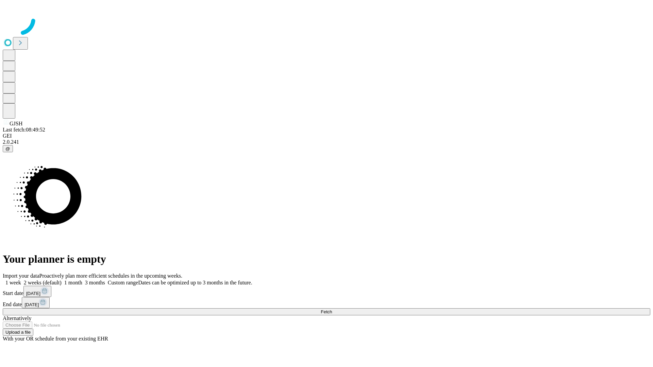 The height and width of the screenshot is (367, 653). What do you see at coordinates (326, 312) in the screenshot?
I see `span: Fetch` at bounding box center [326, 312].